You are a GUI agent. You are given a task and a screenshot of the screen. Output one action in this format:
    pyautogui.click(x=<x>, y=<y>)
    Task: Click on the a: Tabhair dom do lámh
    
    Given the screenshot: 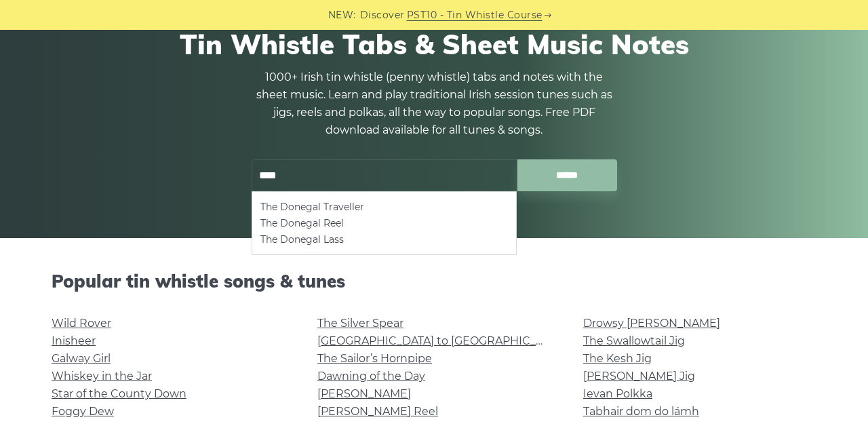 What is the action you would take?
    pyautogui.click(x=641, y=410)
    